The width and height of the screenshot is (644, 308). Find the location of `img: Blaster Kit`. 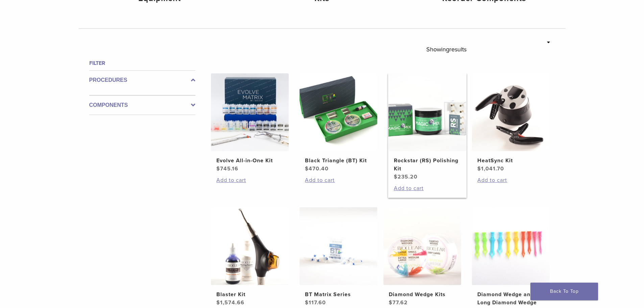

img: Blaster Kit is located at coordinates (250, 246).